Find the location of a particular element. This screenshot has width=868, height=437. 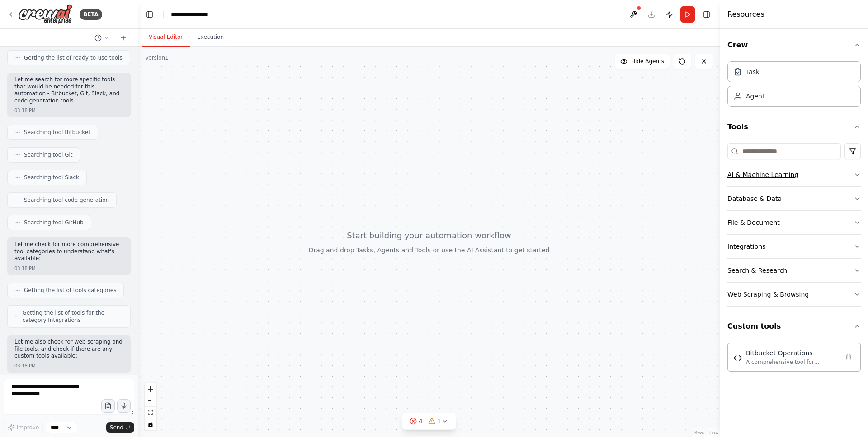

div: Crew is located at coordinates (794, 86).